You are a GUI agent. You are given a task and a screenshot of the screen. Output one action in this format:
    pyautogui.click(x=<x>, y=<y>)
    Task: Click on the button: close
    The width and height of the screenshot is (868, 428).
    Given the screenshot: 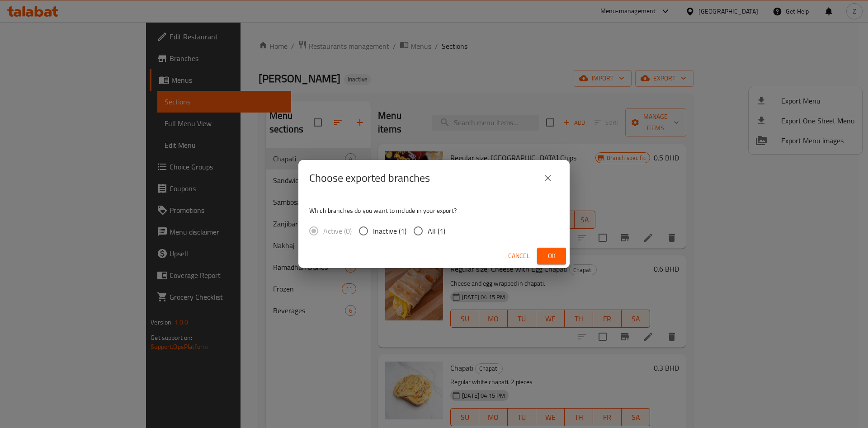 What is the action you would take?
    pyautogui.click(x=548, y=178)
    